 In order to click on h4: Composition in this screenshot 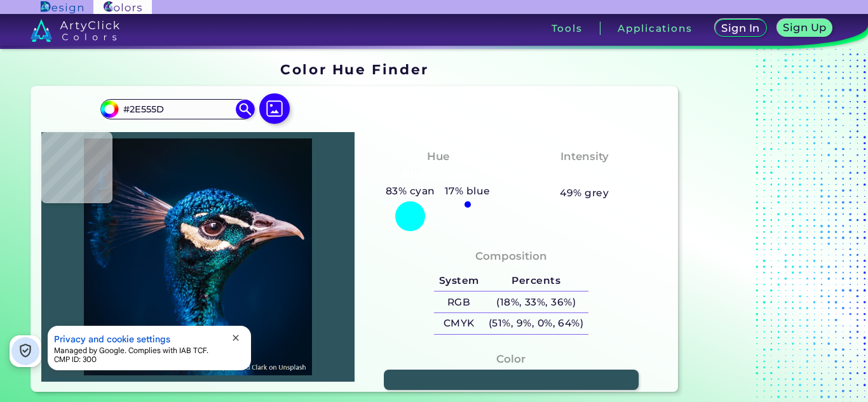, I will do `click(511, 256)`.